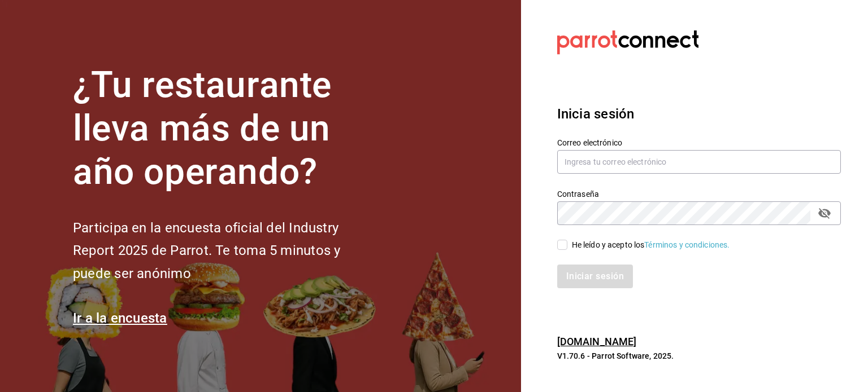 This screenshot has height=392, width=868. What do you see at coordinates (120, 318) in the screenshot?
I see `a: Ir a la encuesta` at bounding box center [120, 318].